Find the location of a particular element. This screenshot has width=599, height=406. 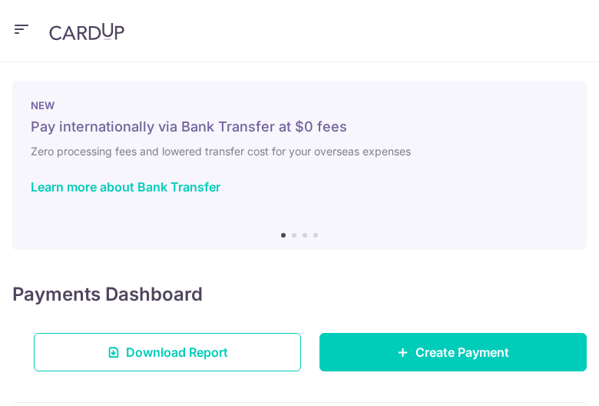

a: Download Report is located at coordinates (167, 352).